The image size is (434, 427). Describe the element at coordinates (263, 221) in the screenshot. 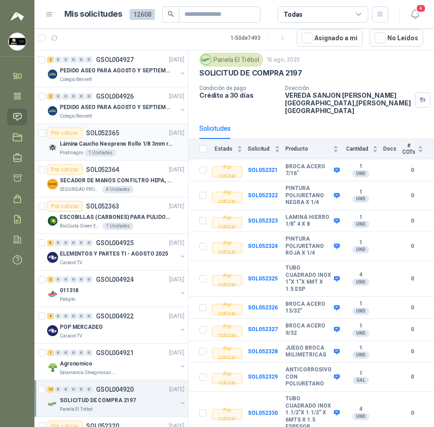

I see `b: SOL052323` at that location.